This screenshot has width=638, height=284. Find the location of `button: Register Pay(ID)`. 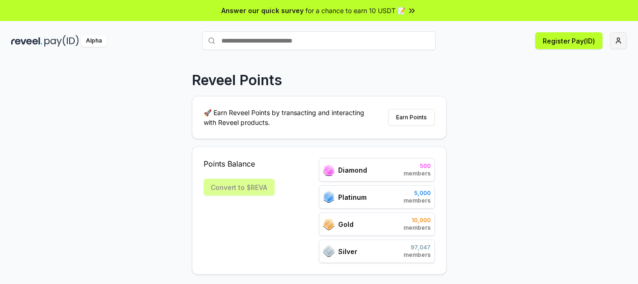

button: Register Pay(ID) is located at coordinates (569, 41).